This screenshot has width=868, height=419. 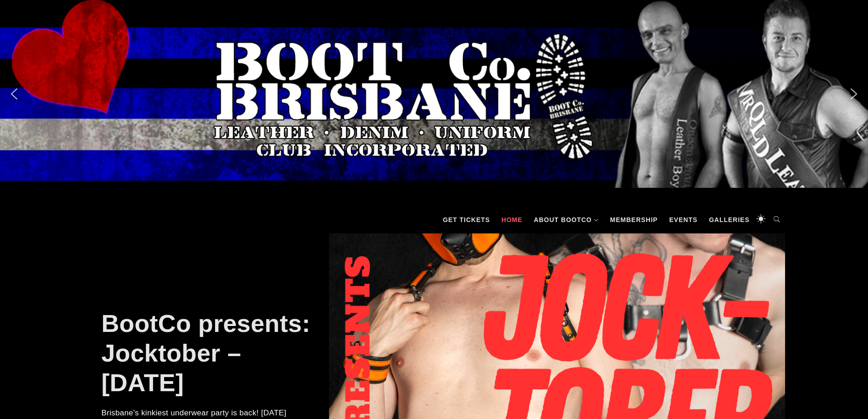 I want to click on img: next arrow, so click(x=854, y=94).